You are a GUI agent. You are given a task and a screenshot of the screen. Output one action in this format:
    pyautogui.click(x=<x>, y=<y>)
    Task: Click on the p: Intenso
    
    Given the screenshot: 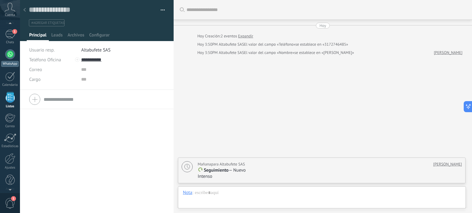 What is the action you would take?
    pyautogui.click(x=330, y=177)
    